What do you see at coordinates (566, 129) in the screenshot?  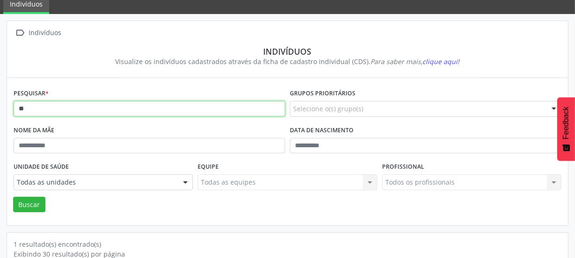 I see `button: Feedback - Mostrar pesquisa` at bounding box center [566, 129].